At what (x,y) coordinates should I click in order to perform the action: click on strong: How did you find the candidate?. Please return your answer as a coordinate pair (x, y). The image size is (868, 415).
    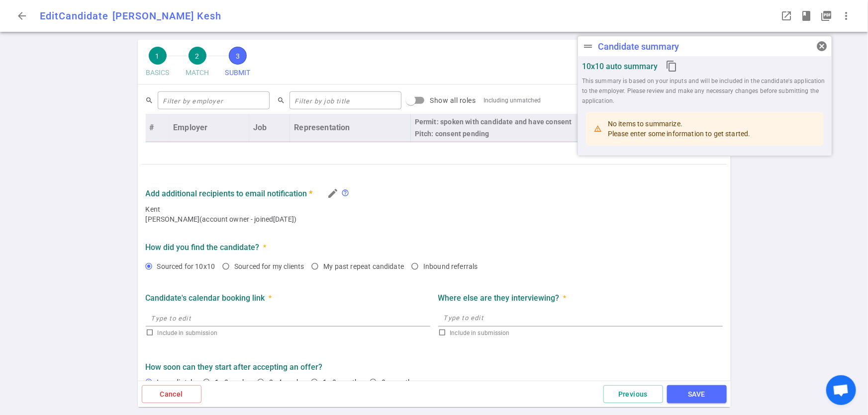
    Looking at the image, I should click on (202, 247).